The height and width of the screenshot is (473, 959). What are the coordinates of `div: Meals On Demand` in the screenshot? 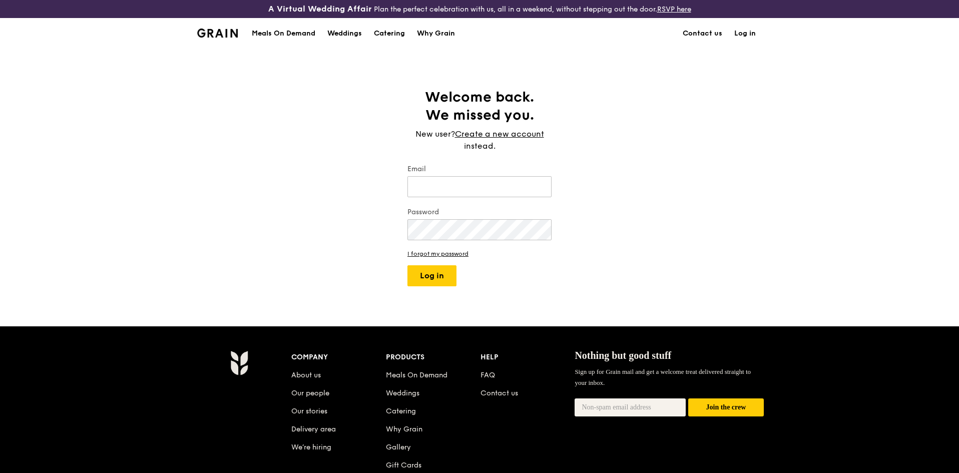 It's located at (283, 34).